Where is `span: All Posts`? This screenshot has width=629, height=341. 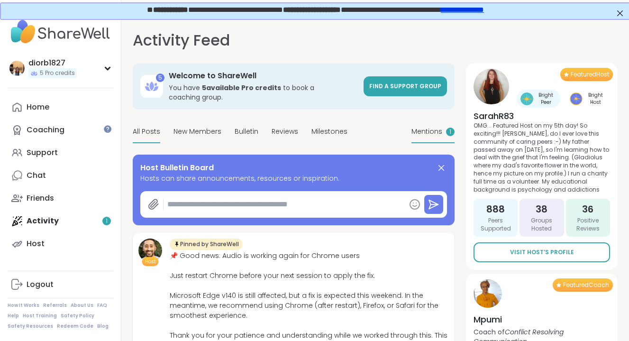 span: All Posts is located at coordinates (146, 131).